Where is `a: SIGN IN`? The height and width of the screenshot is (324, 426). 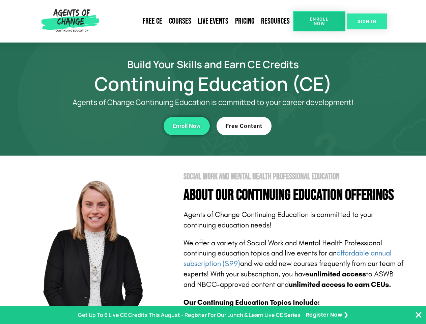 a: SIGN IN is located at coordinates (367, 21).